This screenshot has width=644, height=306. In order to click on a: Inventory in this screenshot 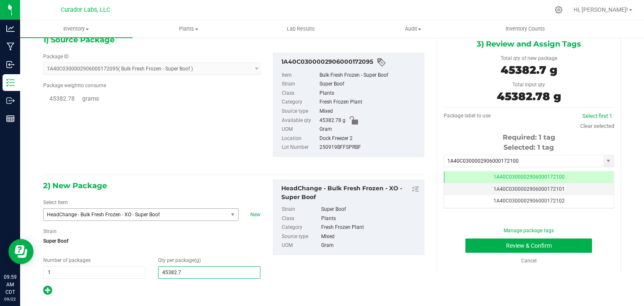, I will do `click(76, 29)`.